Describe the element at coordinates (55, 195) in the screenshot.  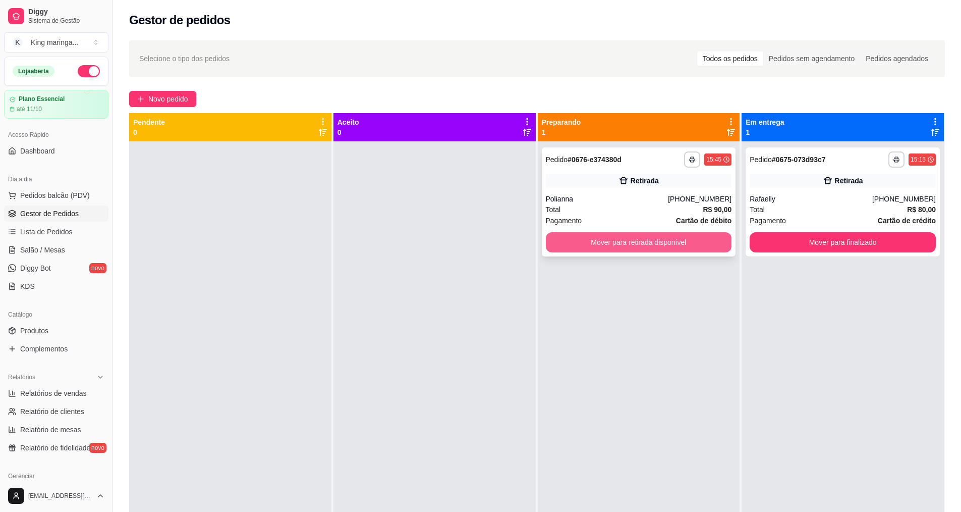
I see `span: Pedidos balcão (PDV)` at that location.